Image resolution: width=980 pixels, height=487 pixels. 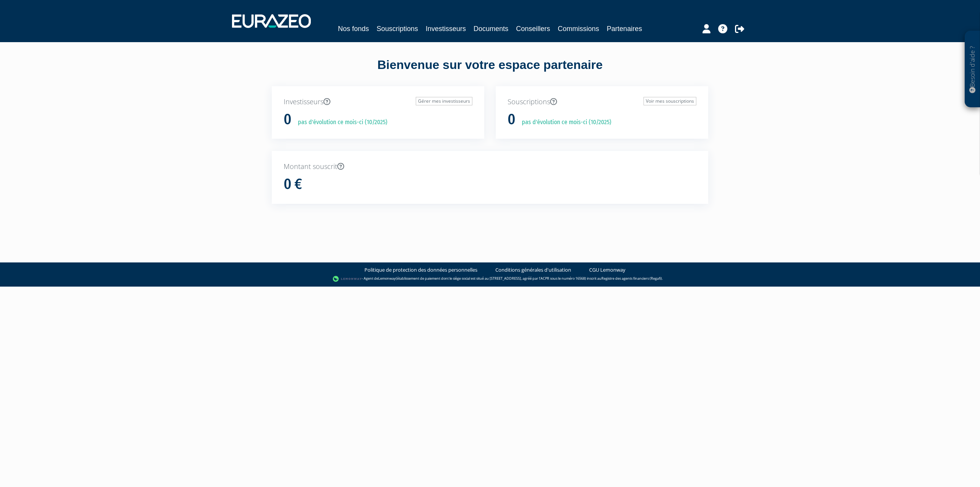 What do you see at coordinates (631, 278) in the screenshot?
I see `a: Registre des agents financiers (Regafi)` at bounding box center [631, 278].